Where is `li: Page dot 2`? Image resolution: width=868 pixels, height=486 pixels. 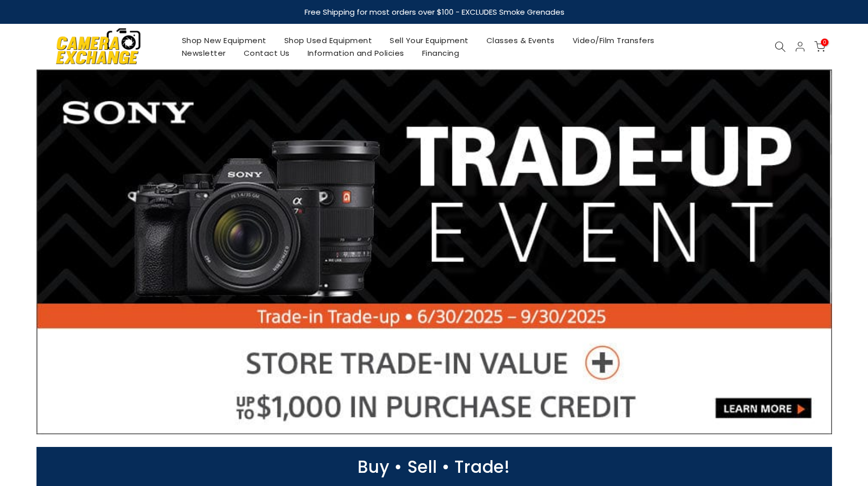 li: Page dot 2 is located at coordinates (418, 420).